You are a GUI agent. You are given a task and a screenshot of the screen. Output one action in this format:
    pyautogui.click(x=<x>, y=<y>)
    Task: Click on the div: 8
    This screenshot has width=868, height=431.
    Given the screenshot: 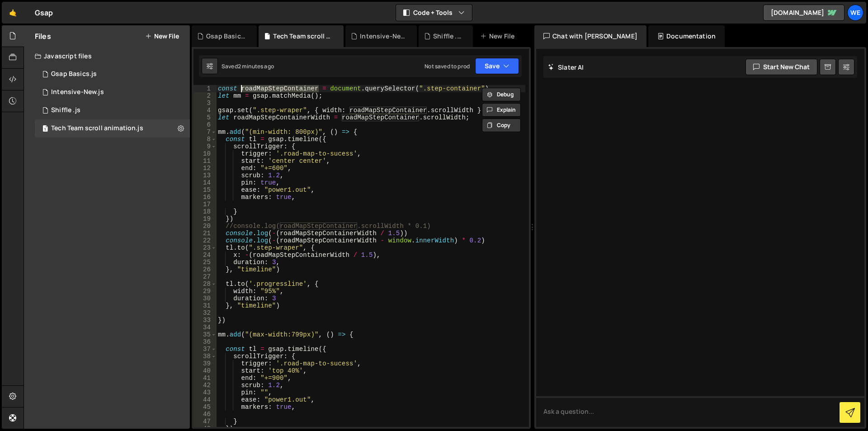 What is the action you would take?
    pyautogui.click(x=205, y=139)
    